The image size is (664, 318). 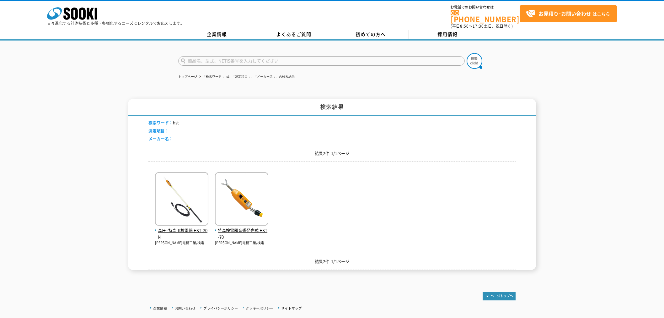 What do you see at coordinates (499, 296) in the screenshot?
I see `img: トップページへ` at bounding box center [499, 296].